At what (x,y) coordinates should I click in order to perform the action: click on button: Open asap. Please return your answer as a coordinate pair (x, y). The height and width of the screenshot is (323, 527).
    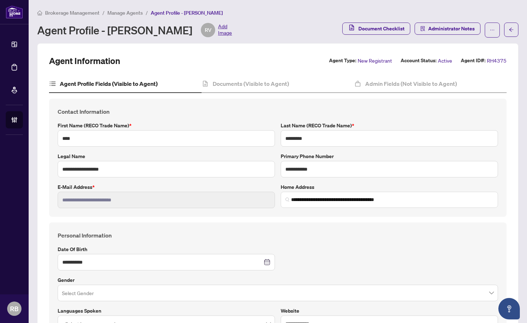
    Looking at the image, I should click on (509, 309).